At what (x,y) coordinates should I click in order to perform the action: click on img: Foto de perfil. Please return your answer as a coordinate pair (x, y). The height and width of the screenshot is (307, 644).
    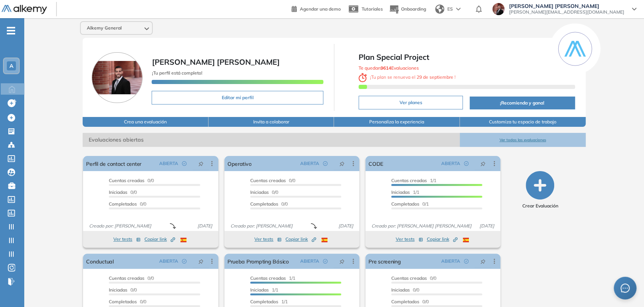
    Looking at the image, I should click on (117, 78).